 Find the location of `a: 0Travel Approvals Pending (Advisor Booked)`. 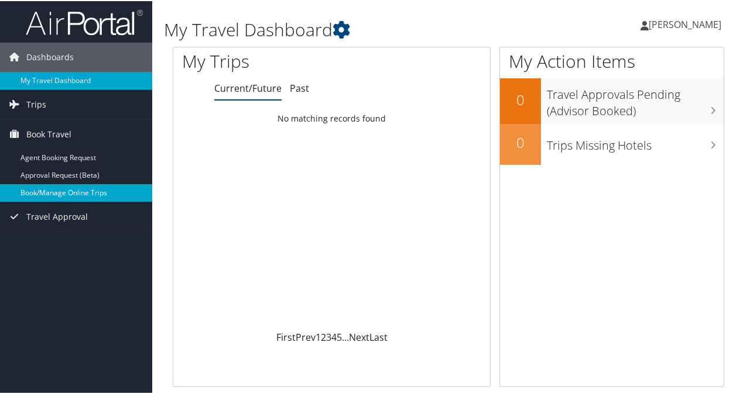

a: 0Travel Approvals Pending (Advisor Booked) is located at coordinates (612, 99).